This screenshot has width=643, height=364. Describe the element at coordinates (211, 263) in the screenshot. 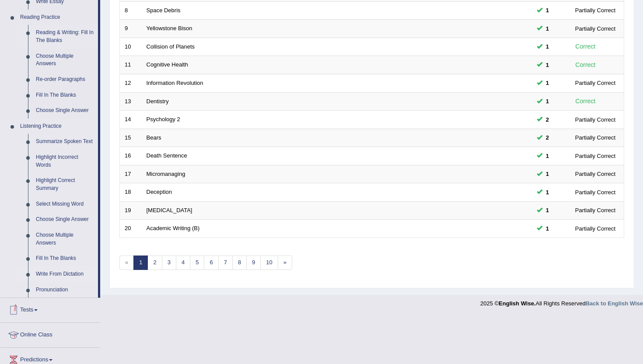

I see `a: 6` at that location.